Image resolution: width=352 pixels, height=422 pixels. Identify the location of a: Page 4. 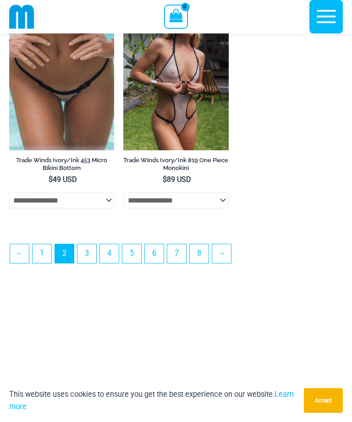
(109, 253).